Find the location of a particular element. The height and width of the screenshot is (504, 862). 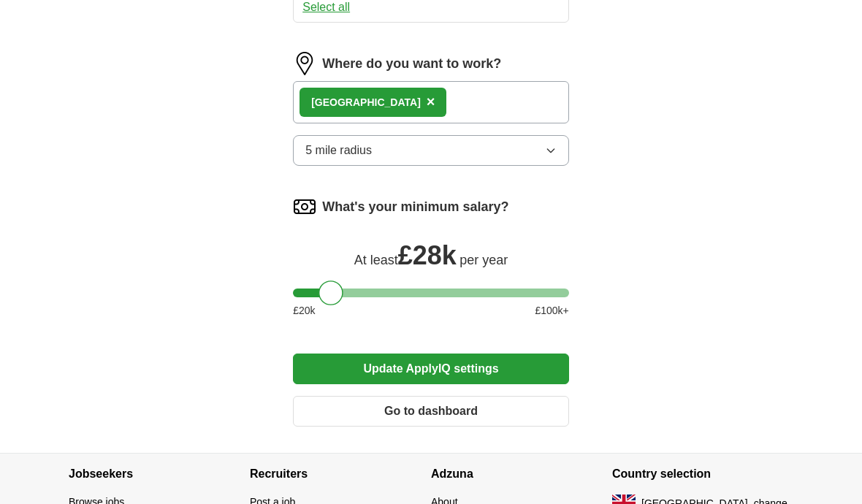

span: £ 100 k+ is located at coordinates (552, 310).